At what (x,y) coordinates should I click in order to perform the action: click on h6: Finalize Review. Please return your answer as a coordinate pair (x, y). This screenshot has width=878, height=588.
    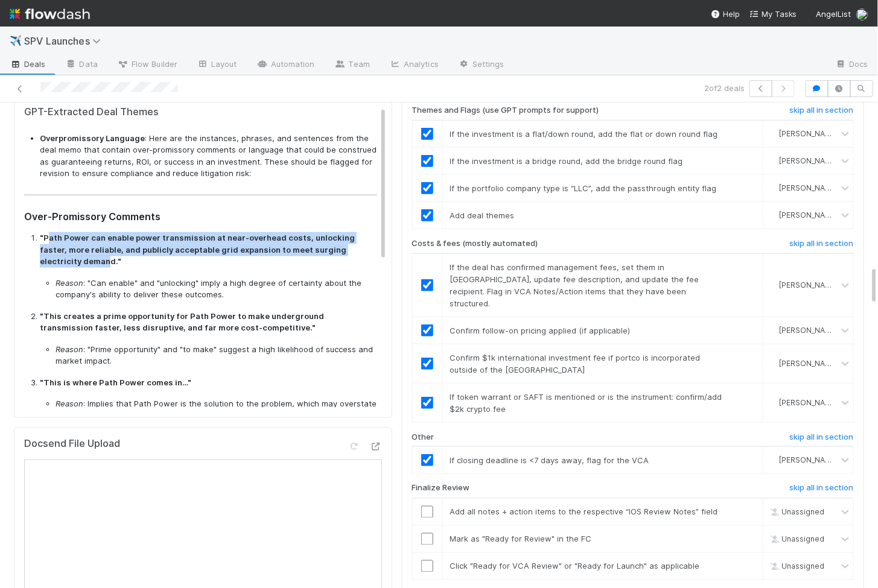
    Looking at the image, I should click on (441, 488).